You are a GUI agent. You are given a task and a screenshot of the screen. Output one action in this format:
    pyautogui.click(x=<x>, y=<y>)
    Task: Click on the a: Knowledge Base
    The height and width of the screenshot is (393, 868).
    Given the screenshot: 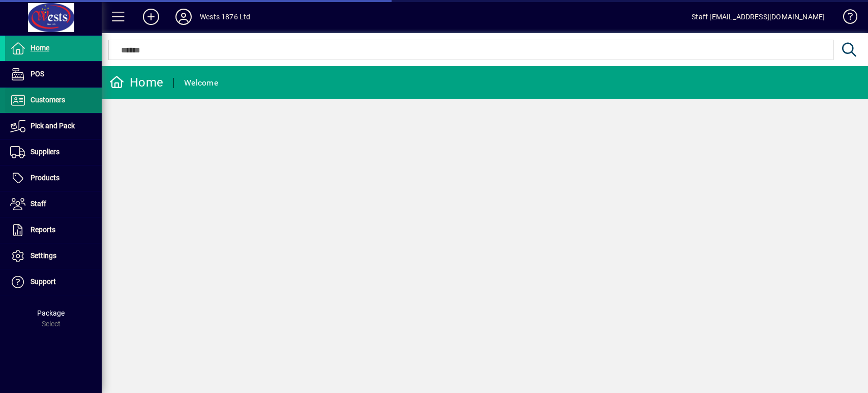 What is the action you would take?
    pyautogui.click(x=845, y=18)
    